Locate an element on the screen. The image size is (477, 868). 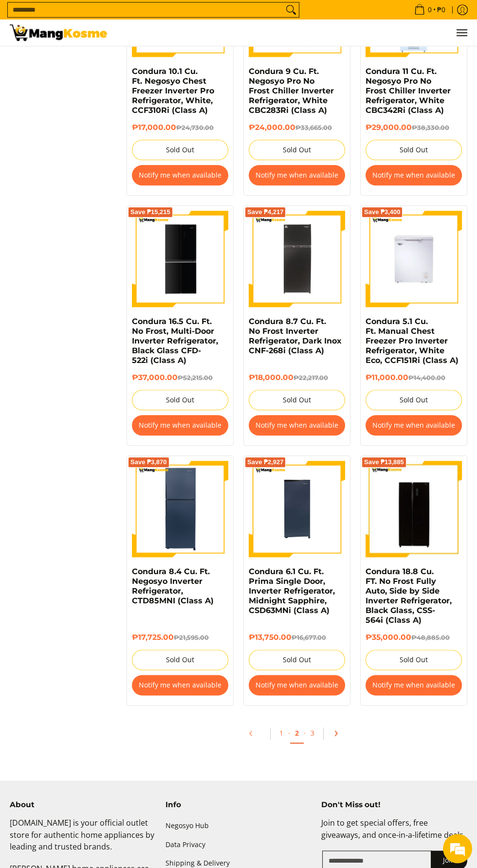
a: 2 is located at coordinates (297, 733).